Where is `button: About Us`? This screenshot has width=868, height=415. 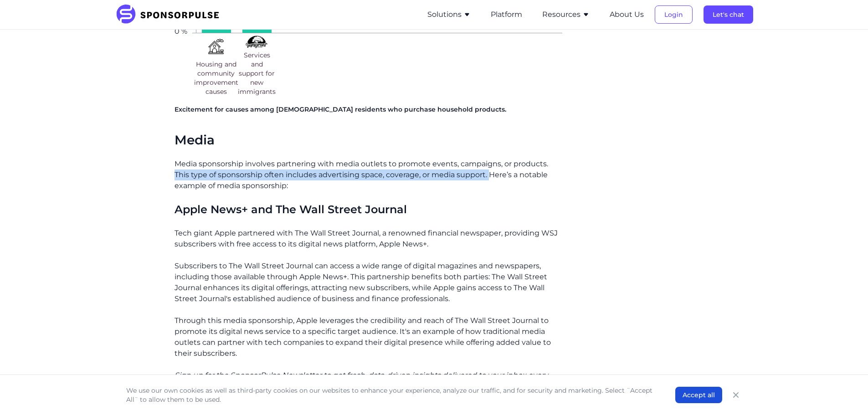 button: About Us is located at coordinates (626, 14).